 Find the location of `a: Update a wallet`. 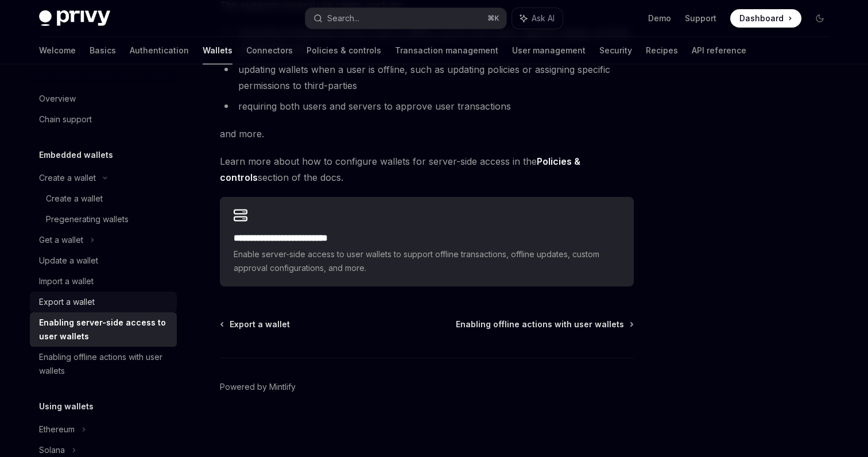

a: Update a wallet is located at coordinates (103, 261).